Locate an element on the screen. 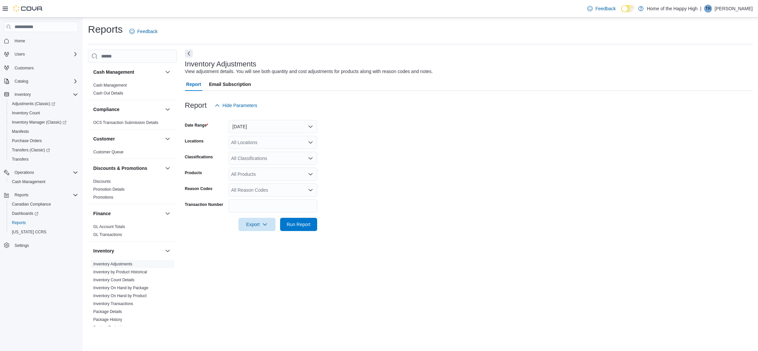 This screenshot has height=351, width=758. label: Classifications is located at coordinates (199, 157).